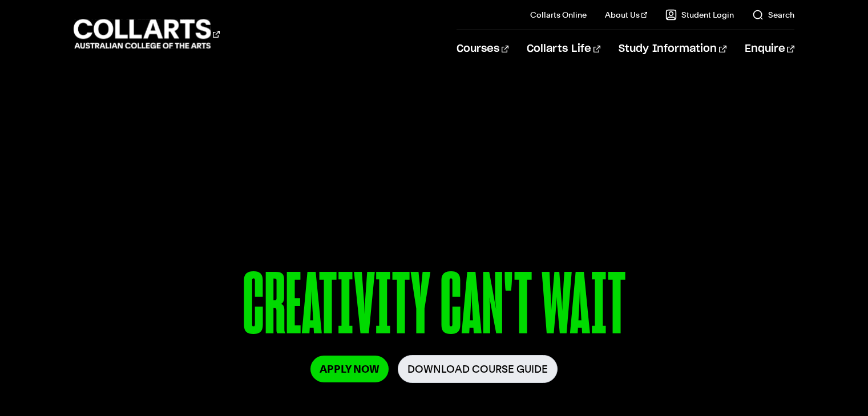 Image resolution: width=868 pixels, height=416 pixels. Describe the element at coordinates (672, 49) in the screenshot. I see `a: Study Information` at that location.